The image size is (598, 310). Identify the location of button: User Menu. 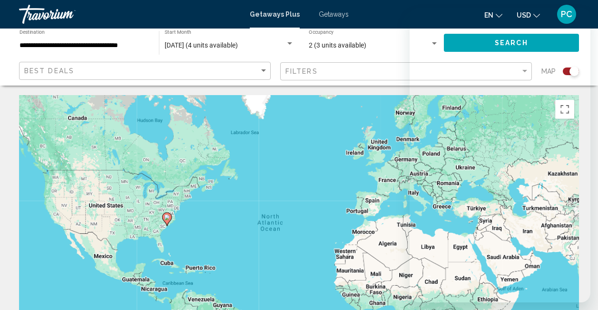
(567, 14).